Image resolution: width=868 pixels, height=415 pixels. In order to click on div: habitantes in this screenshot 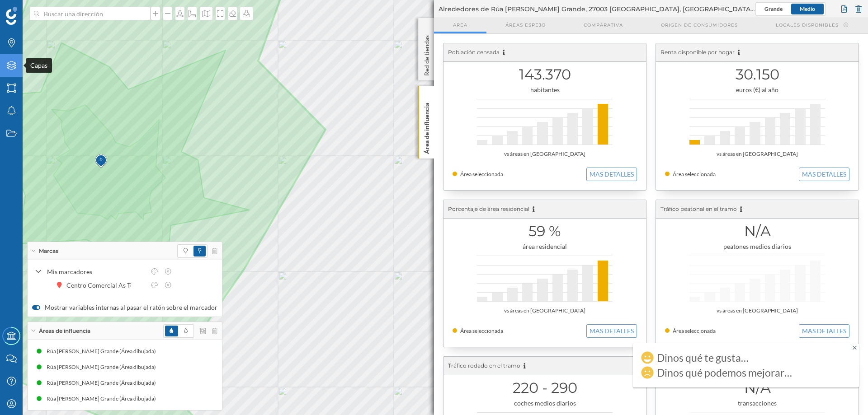, I will do `click(545, 90)`.